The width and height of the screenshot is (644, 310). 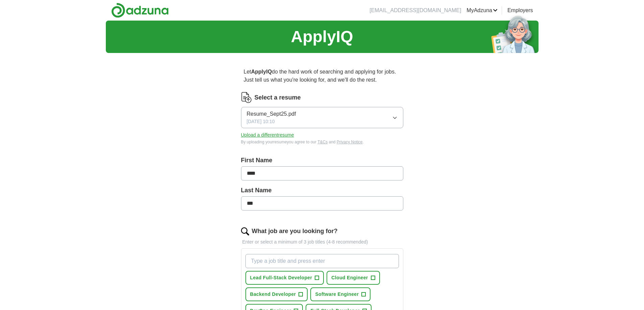 What do you see at coordinates (322, 190) in the screenshot?
I see `label: Last Name` at bounding box center [322, 190].